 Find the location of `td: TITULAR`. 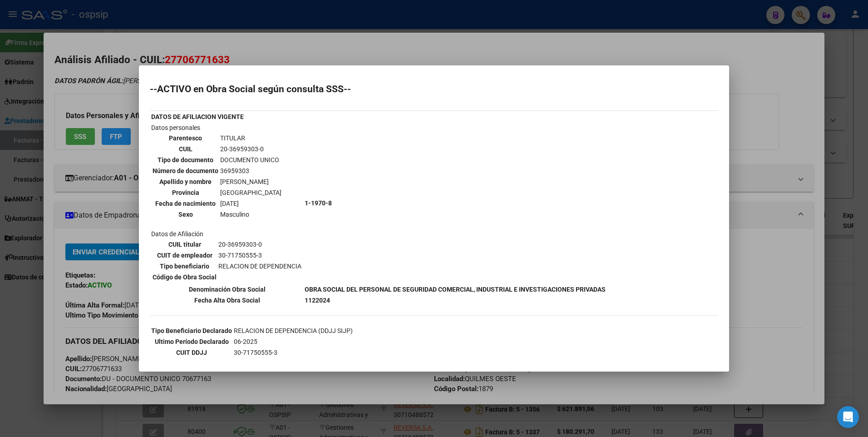

td: TITULAR is located at coordinates (250, 138).